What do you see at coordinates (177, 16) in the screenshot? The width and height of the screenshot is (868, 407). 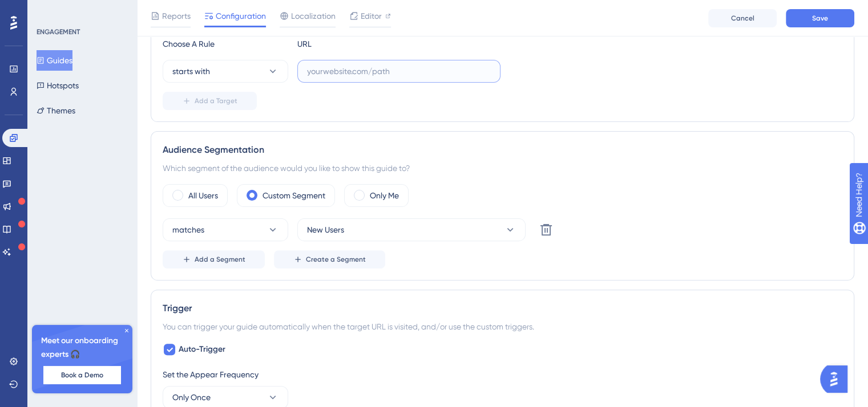 I see `span: Reports` at bounding box center [177, 16].